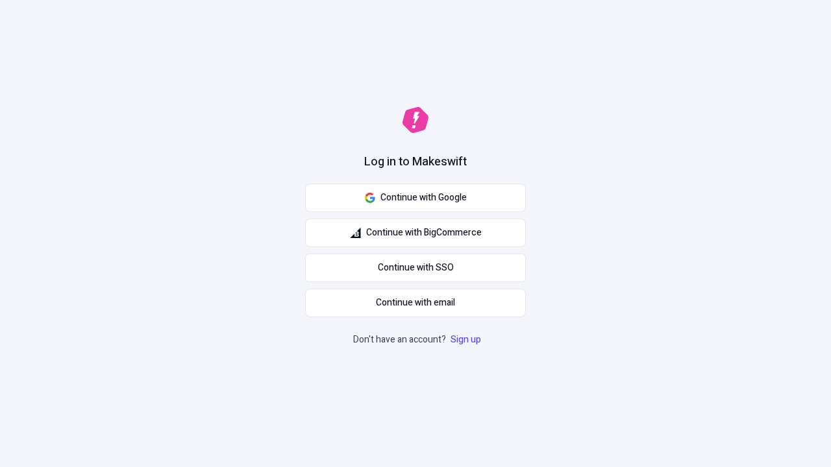  I want to click on span: Continue with Google, so click(423, 198).